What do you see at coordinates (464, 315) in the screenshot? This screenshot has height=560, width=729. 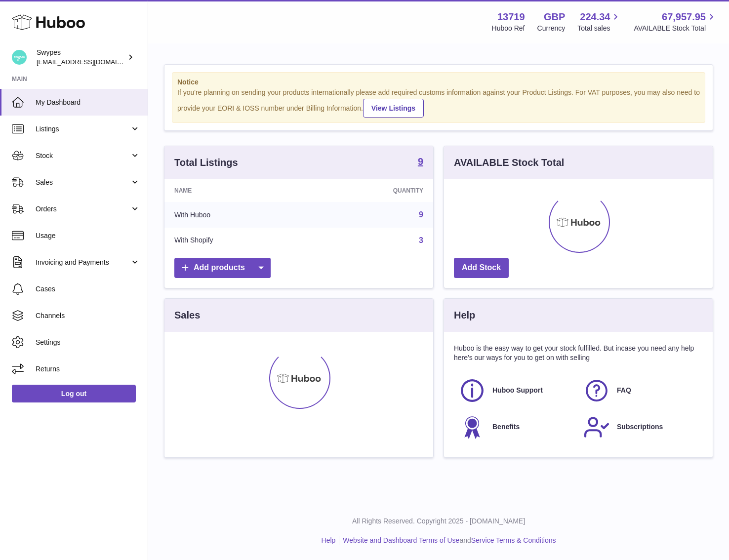 I see `h3: Help` at bounding box center [464, 315].